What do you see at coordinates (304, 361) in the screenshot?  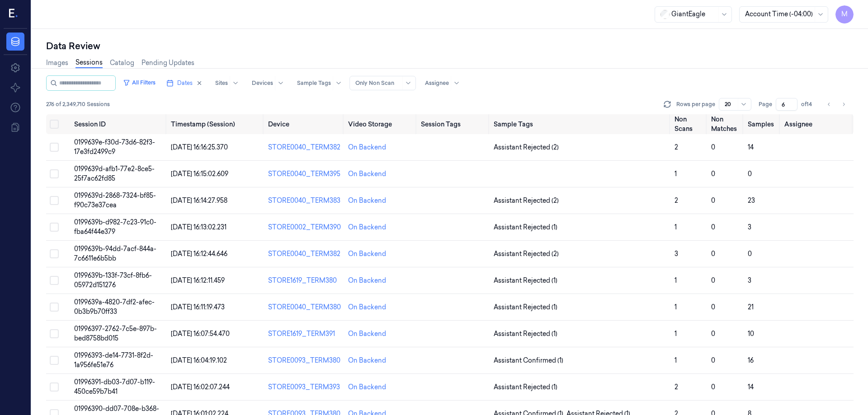 I see `div: STORE0093_TERM380` at bounding box center [304, 361].